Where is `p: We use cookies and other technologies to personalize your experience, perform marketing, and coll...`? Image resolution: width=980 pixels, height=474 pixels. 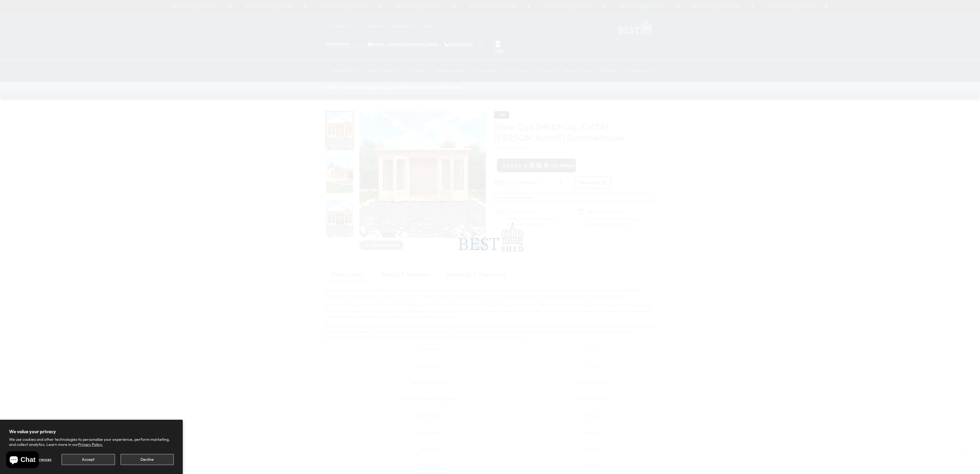
p: We use cookies and other technologies to personalize your experience, perform marketing, and coll... is located at coordinates (91, 442).